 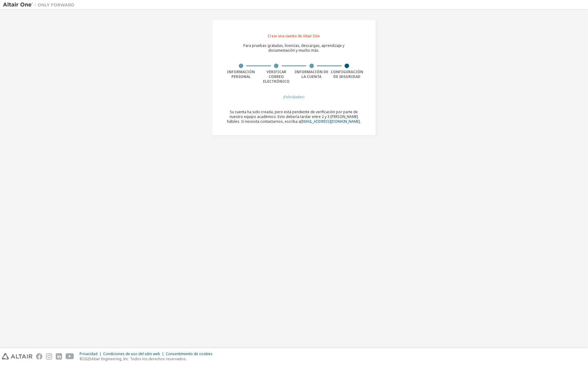 What do you see at coordinates (294, 36) in the screenshot?
I see `font: Crear una cuenta de Altair One` at bounding box center [294, 36].